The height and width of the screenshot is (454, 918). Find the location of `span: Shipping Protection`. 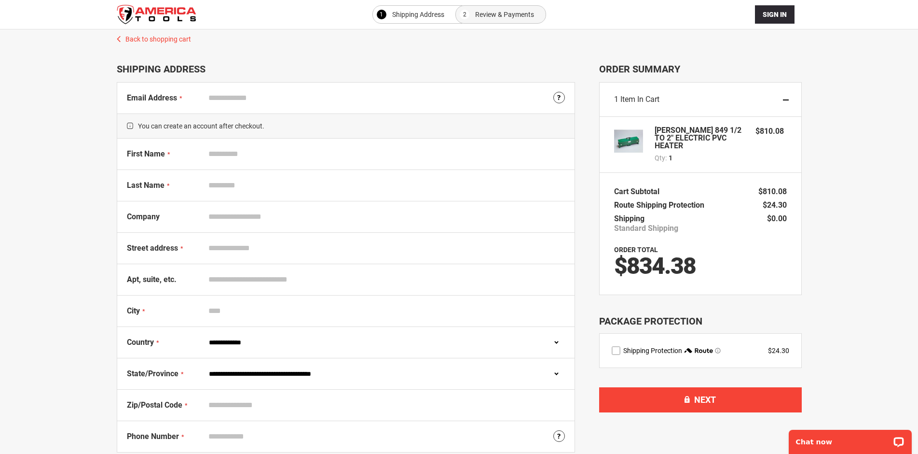

span: Shipping Protection is located at coordinates (653, 350).